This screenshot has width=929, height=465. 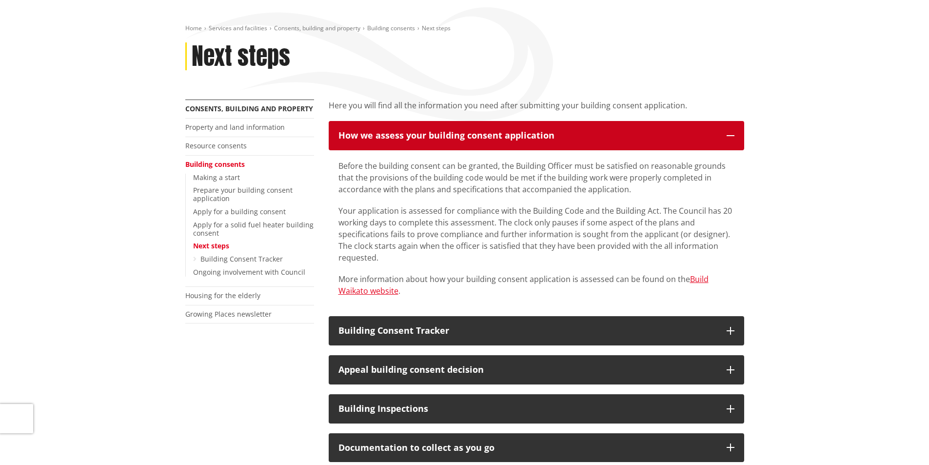 I want to click on button: Documentation to collect as you go, so click(x=537, y=448).